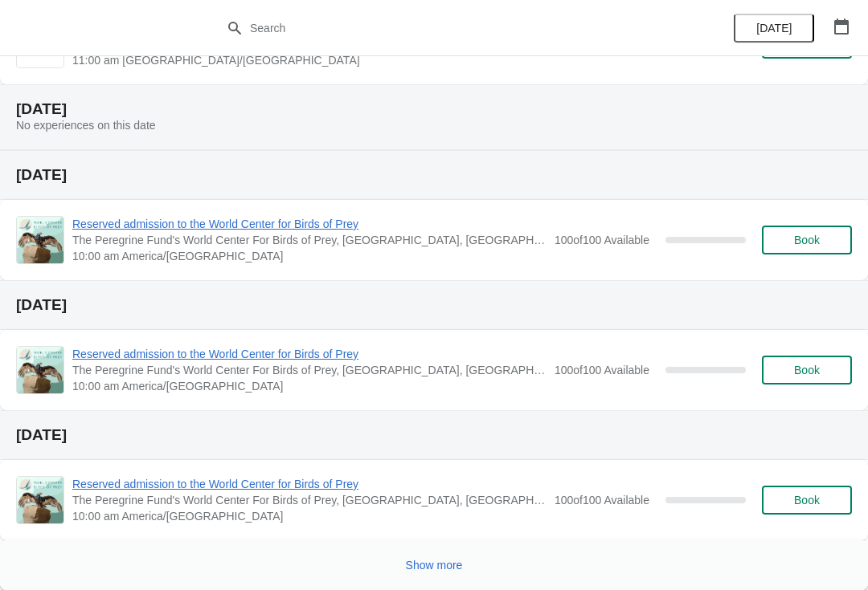  I want to click on span: Show more, so click(434, 565).